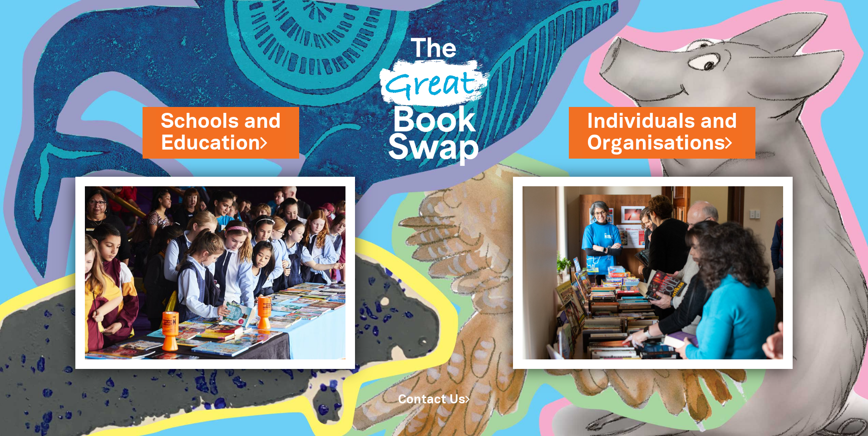 The height and width of the screenshot is (436, 868). I want to click on img: Individuals and Organisations, so click(652, 273).